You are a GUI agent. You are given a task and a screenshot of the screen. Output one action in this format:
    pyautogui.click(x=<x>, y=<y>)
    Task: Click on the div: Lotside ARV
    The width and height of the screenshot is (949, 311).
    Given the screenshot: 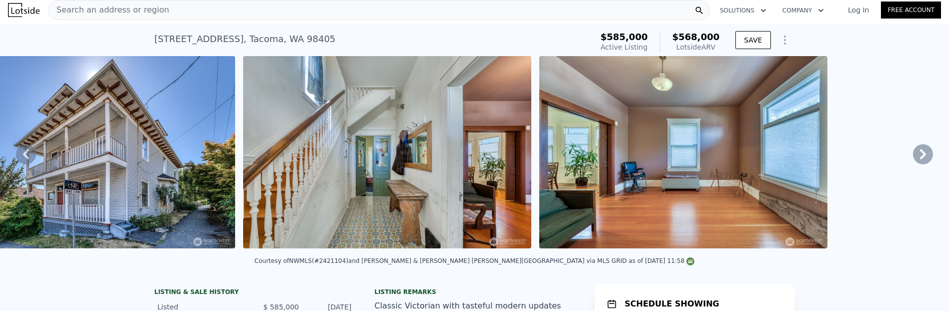 What is the action you would take?
    pyautogui.click(x=696, y=47)
    